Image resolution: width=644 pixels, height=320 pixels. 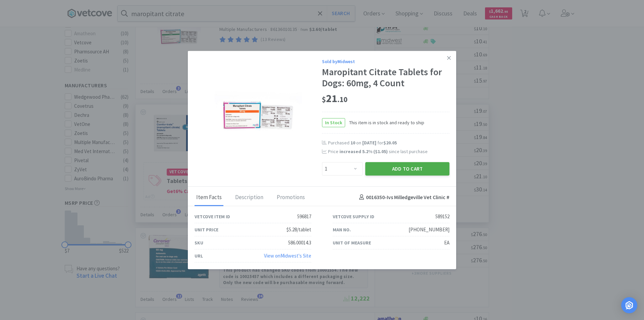 I want to click on span: 21, so click(x=335, y=98).